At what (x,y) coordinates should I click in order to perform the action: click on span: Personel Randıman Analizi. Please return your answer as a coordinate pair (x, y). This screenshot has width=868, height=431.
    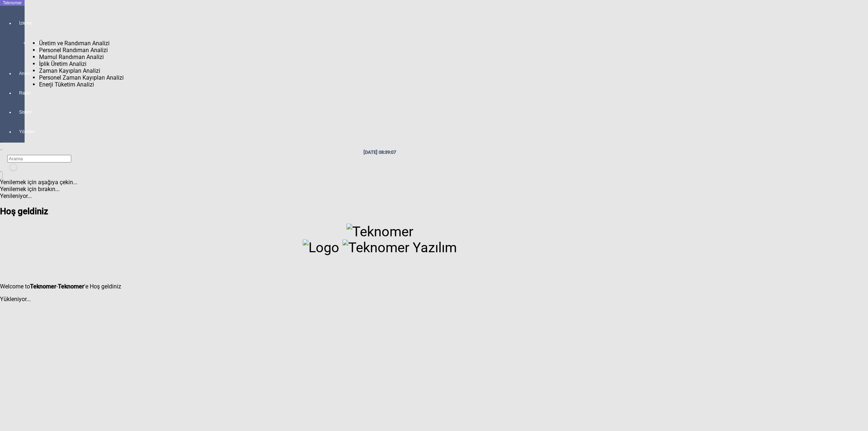
    Looking at the image, I should click on (74, 50).